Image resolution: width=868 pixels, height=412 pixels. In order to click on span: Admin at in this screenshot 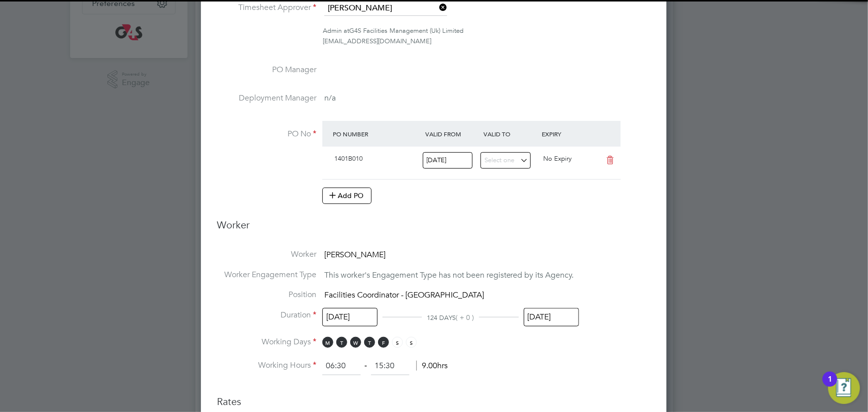, I will do `click(336, 30)`.